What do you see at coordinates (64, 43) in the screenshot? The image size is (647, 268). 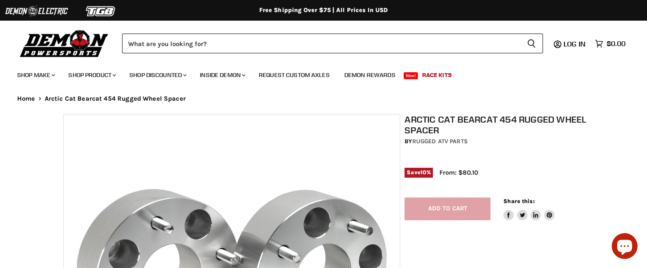 I see `img: Demon Powersports` at bounding box center [64, 43].